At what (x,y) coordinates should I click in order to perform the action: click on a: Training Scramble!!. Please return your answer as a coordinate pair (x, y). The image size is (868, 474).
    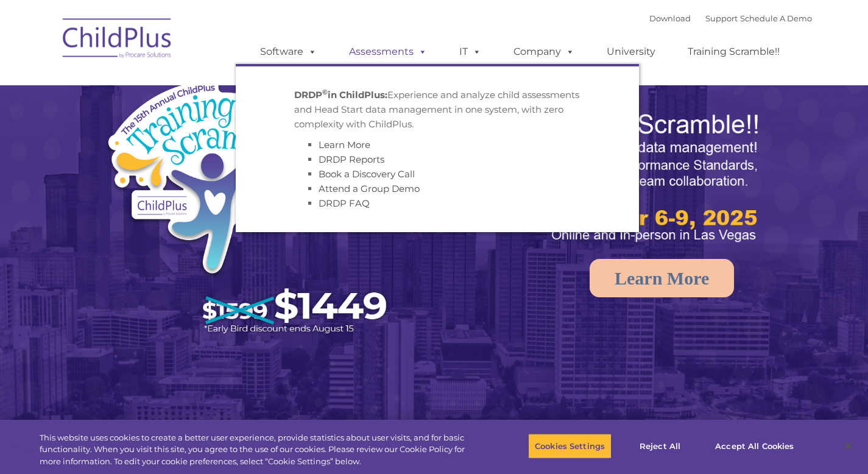
    Looking at the image, I should click on (733, 52).